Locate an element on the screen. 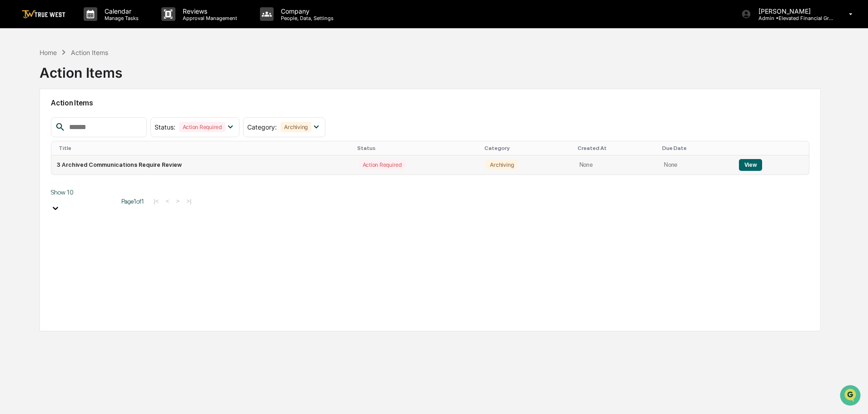 This screenshot has height=414, width=868. div: Show 10 is located at coordinates (82, 192).